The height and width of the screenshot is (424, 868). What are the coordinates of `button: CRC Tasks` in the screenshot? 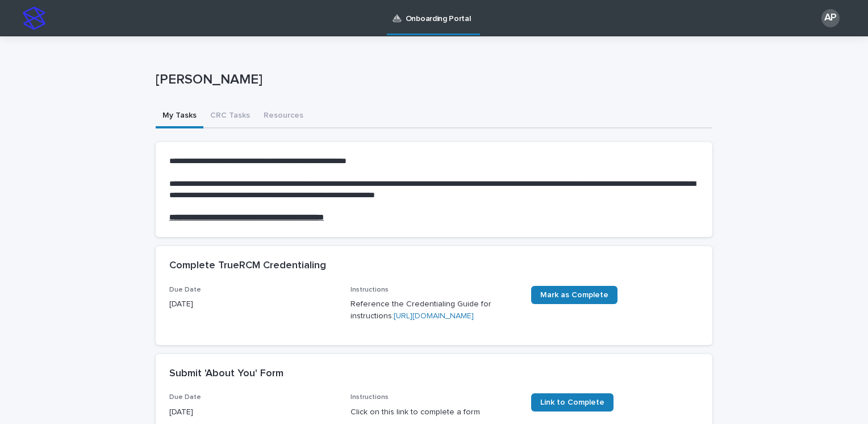 It's located at (230, 116).